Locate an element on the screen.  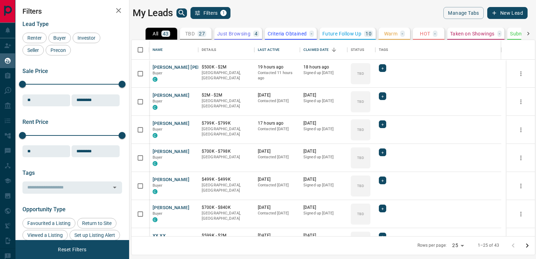
span: Seller is located at coordinates (33, 50).